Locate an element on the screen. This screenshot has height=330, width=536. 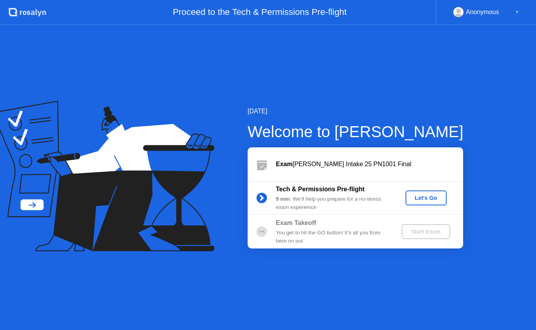
b: Exam is located at coordinates (284, 164).